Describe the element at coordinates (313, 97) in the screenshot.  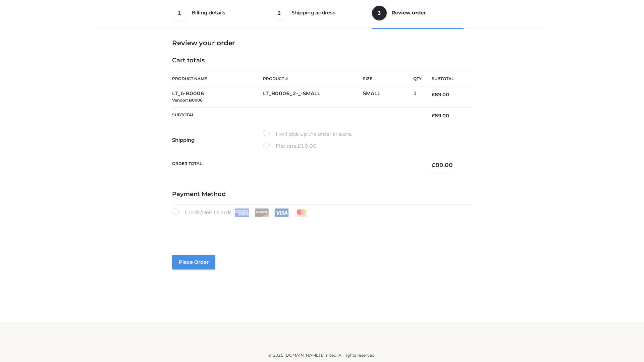
I see `td: LT_B0006_2-_-SMALL` at that location.